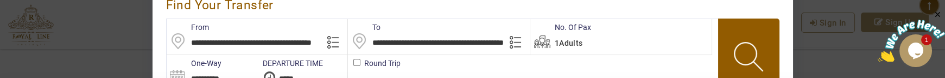 The image size is (945, 78). Describe the element at coordinates (188, 27) in the screenshot. I see `label: From` at that location.